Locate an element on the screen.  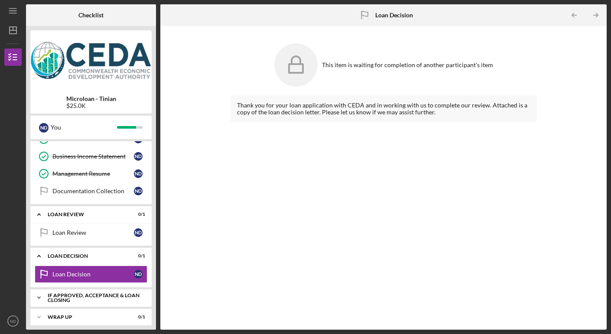
a: Management ResumeND is located at coordinates (91, 174).